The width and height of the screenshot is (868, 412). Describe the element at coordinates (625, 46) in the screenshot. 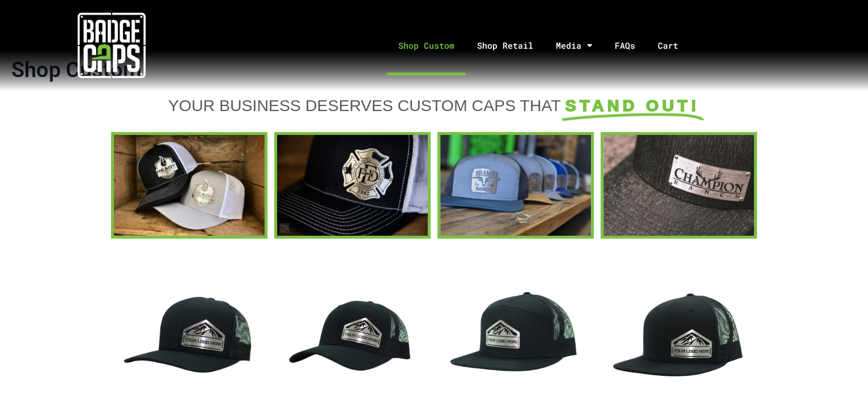

I see `a: FAQs` at that location.